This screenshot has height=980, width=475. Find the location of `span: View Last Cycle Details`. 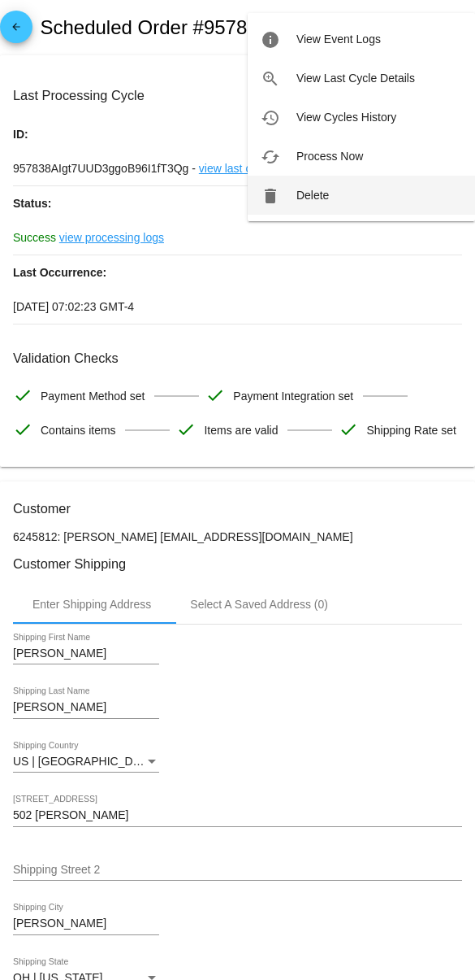

span: View Last Cycle Details is located at coordinates (356, 78).